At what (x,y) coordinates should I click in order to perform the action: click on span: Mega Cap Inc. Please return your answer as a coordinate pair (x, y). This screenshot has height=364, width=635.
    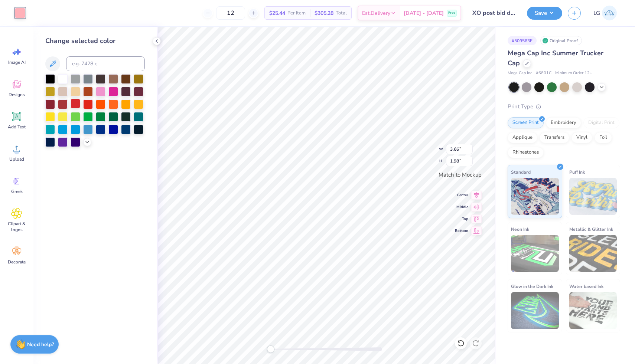
    Looking at the image, I should click on (520, 73).